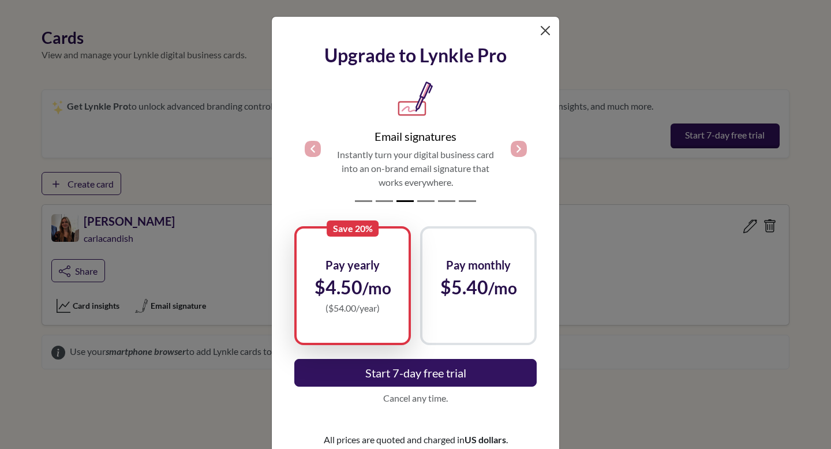  What do you see at coordinates (353, 265) in the screenshot?
I see `span: Pay yearly` at bounding box center [353, 265].